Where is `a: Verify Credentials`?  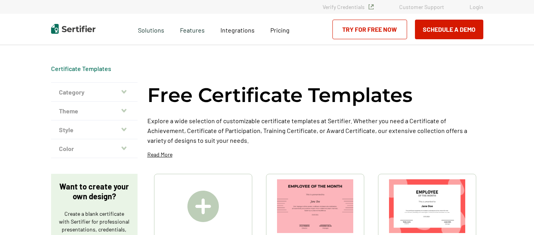
a: Verify Credentials is located at coordinates (348, 7).